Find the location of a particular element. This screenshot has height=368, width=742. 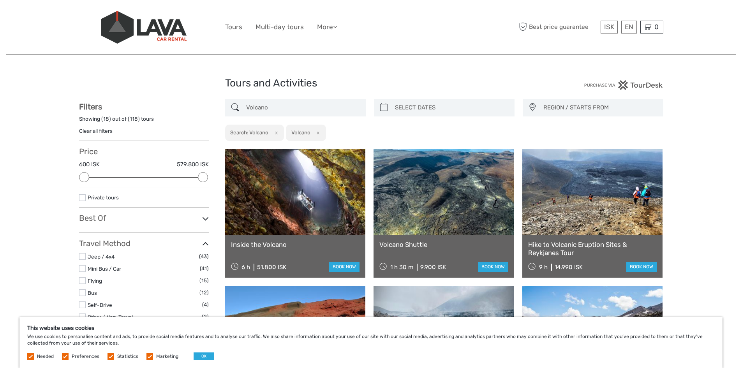

a: Inside the Volcano is located at coordinates (295, 245).